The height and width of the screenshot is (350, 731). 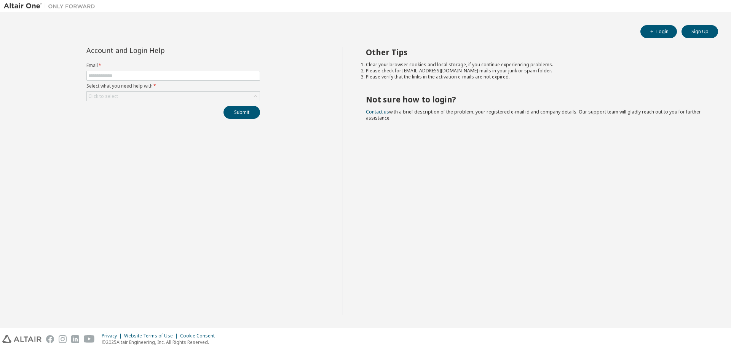 What do you see at coordinates (160, 342) in the screenshot?
I see `p: © 2025 Altair Engineering, Inc. All Rights Reserved.` at bounding box center [160, 342].